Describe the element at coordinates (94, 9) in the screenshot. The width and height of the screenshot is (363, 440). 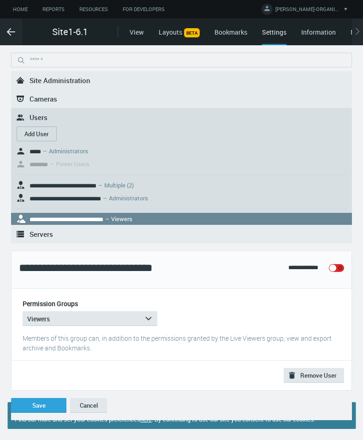
I see `a: Resources` at that location.